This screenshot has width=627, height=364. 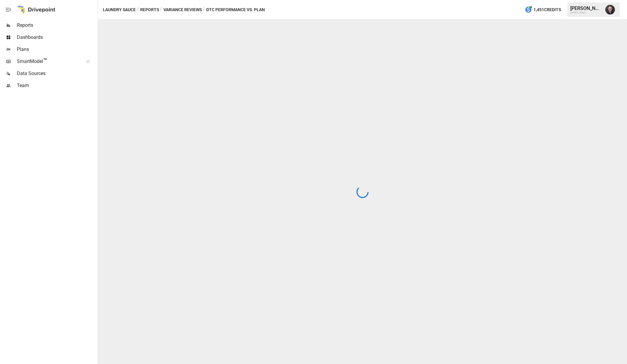 What do you see at coordinates (182, 9) in the screenshot?
I see `button: Variance Reviews` at bounding box center [182, 9].